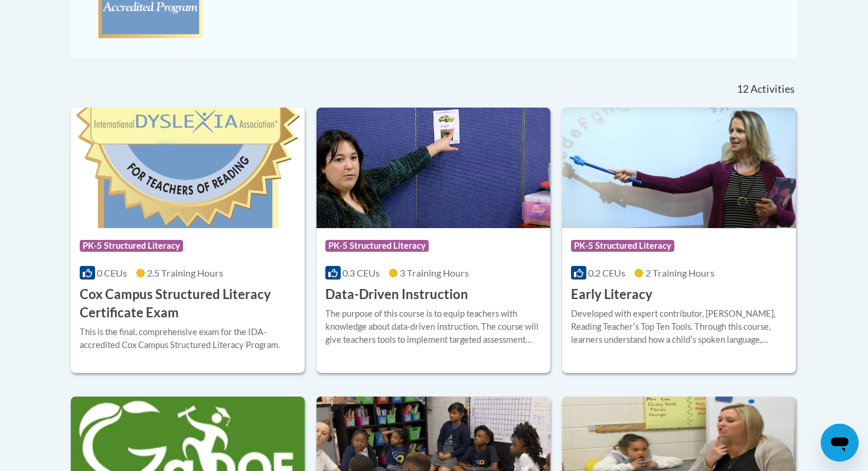  I want to click on div: The purpose of this course is to equip teachers with knowledge about data-driven instruction. The..., so click(433, 327).